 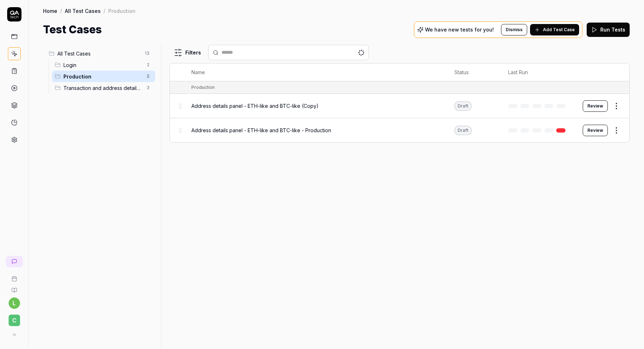 I want to click on button: l, so click(x=14, y=303).